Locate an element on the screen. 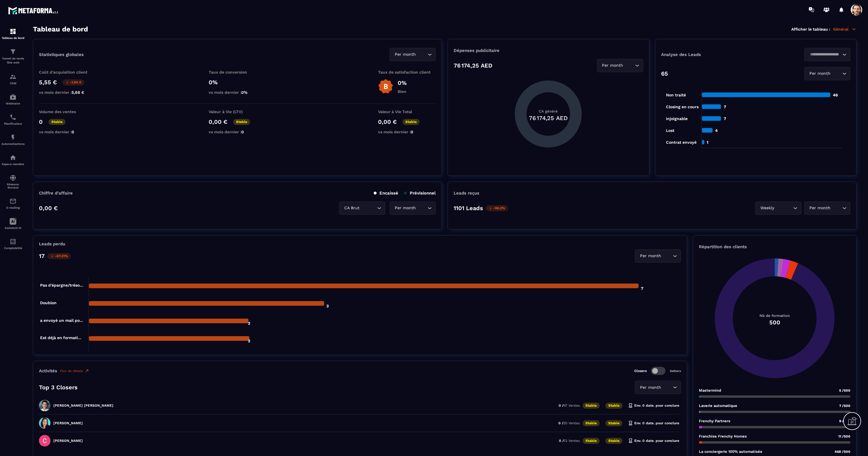  tspan: Pas d'épargne/tréso... is located at coordinates (61, 285).